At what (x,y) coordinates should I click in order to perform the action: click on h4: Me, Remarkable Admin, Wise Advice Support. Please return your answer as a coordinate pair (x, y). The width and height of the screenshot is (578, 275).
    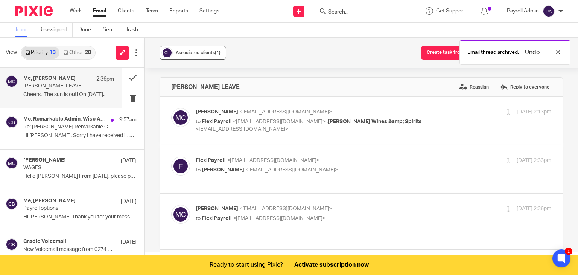
    Looking at the image, I should click on (65, 119).